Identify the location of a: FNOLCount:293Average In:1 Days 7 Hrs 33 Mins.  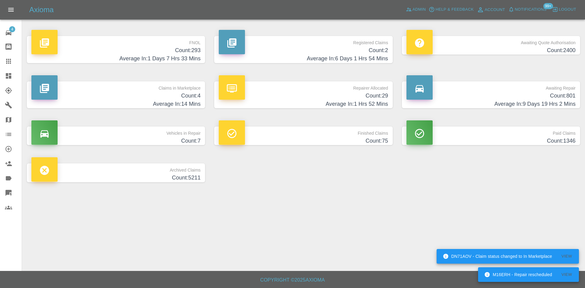
(116, 49).